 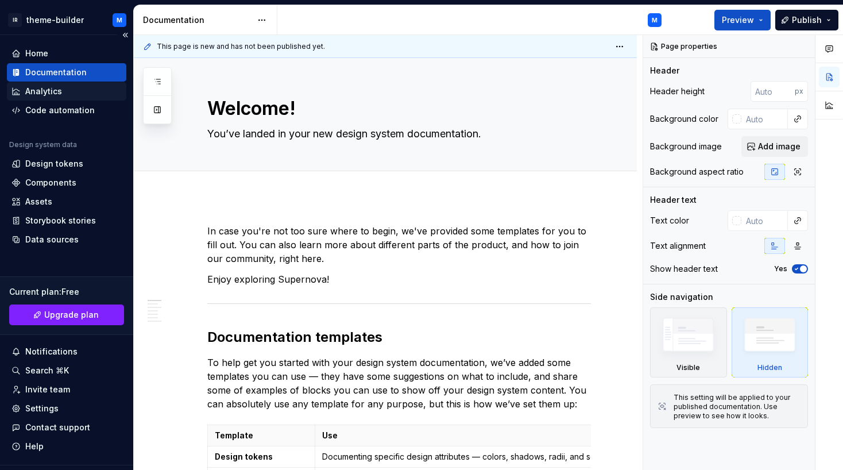 I want to click on div: Header text, so click(x=673, y=200).